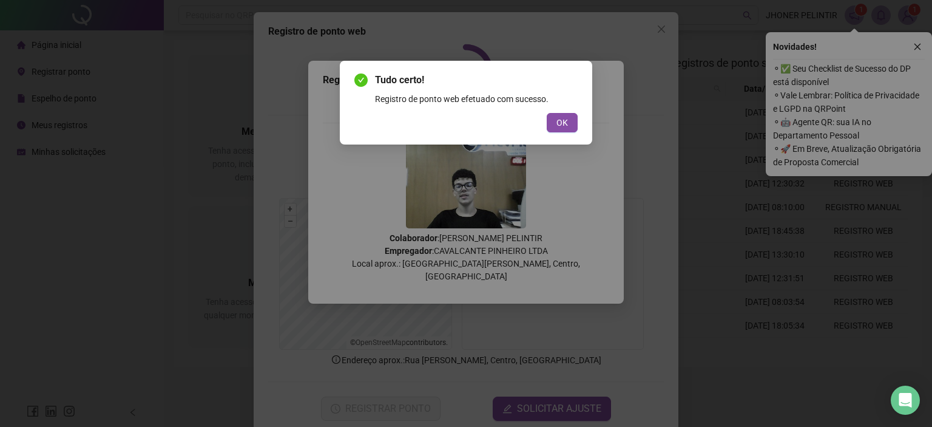 This screenshot has width=932, height=427. I want to click on div: Registro de ponto web efetuado com sucesso., so click(477, 99).